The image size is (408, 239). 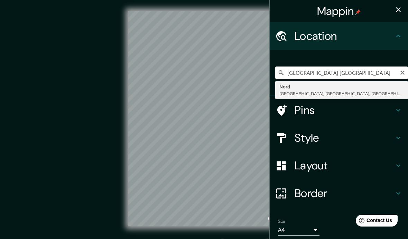 I want to click on h4: Border, so click(x=344, y=193).